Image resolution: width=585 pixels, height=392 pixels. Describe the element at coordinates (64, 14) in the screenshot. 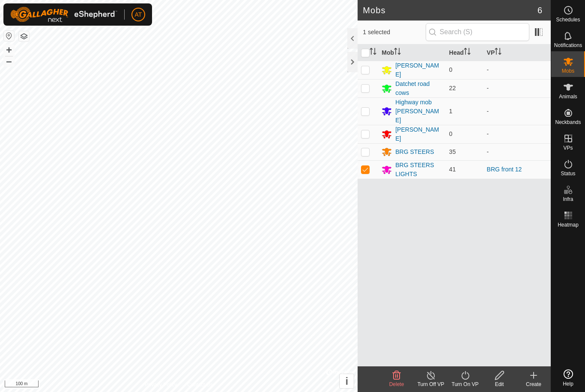

I see `img: Gallagher Logo` at that location.